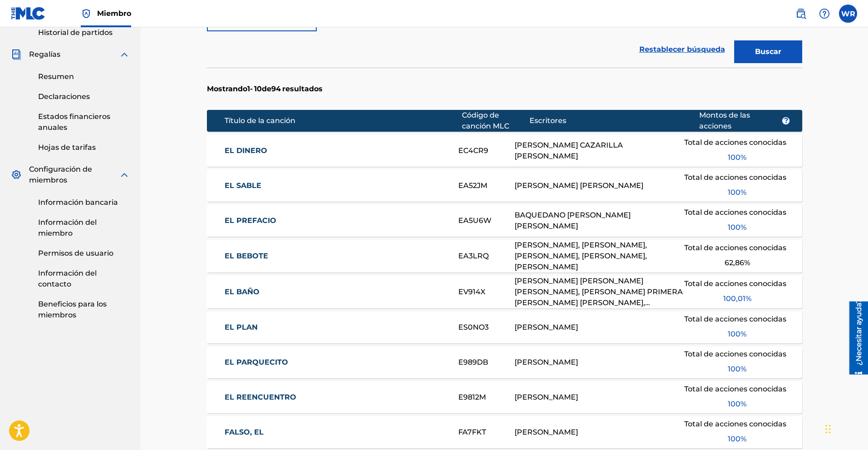 This screenshot has height=450, width=868. What do you see at coordinates (84, 228) in the screenshot?
I see `a: Información del miembro` at bounding box center [84, 228].